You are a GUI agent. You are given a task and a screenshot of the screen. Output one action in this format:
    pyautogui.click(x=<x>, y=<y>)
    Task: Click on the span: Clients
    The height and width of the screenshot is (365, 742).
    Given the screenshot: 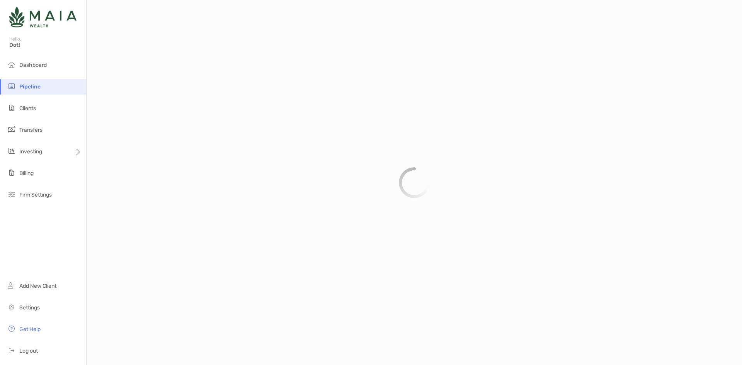 What is the action you would take?
    pyautogui.click(x=27, y=108)
    